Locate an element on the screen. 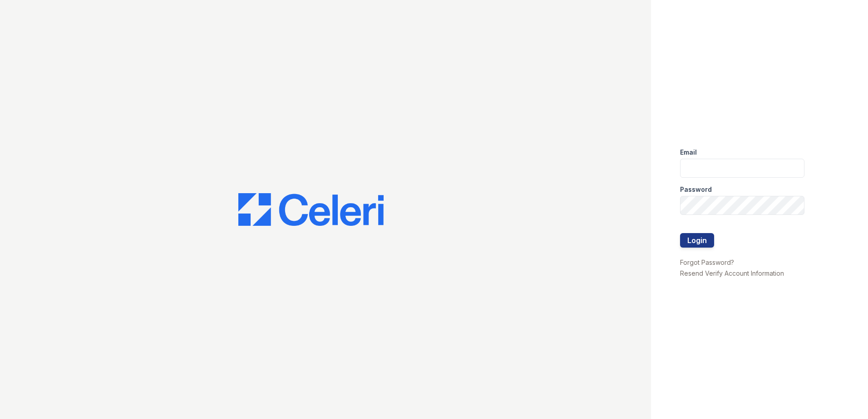 This screenshot has width=868, height=419. a: Forgot Password? is located at coordinates (707, 263).